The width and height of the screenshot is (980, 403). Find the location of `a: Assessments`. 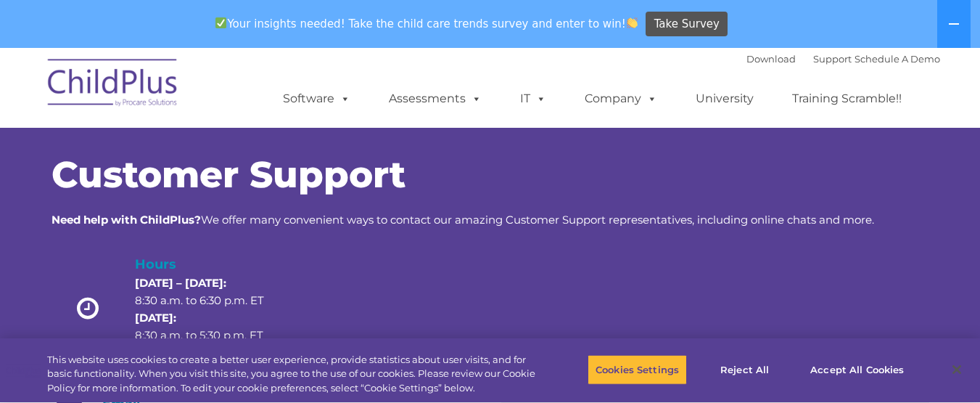

a: Assessments is located at coordinates (436, 98).